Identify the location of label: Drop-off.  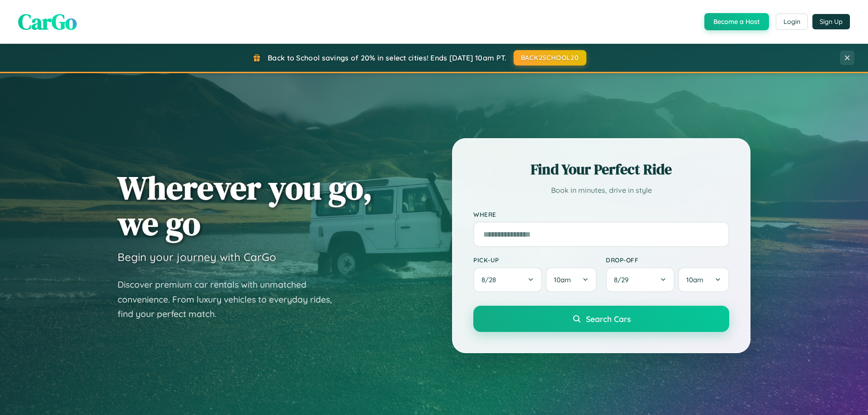
(667, 259).